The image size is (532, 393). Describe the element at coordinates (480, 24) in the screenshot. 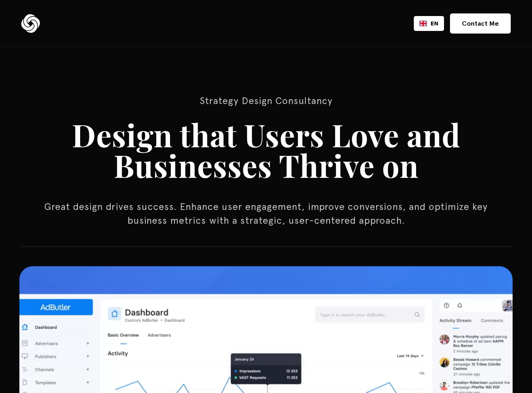

I see `a: Contact Me` at that location.